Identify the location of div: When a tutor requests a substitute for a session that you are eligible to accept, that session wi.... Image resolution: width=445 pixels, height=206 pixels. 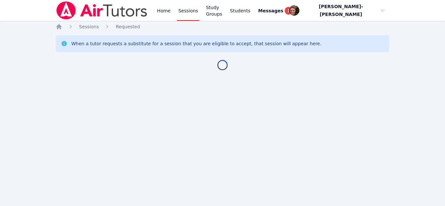
(197, 44).